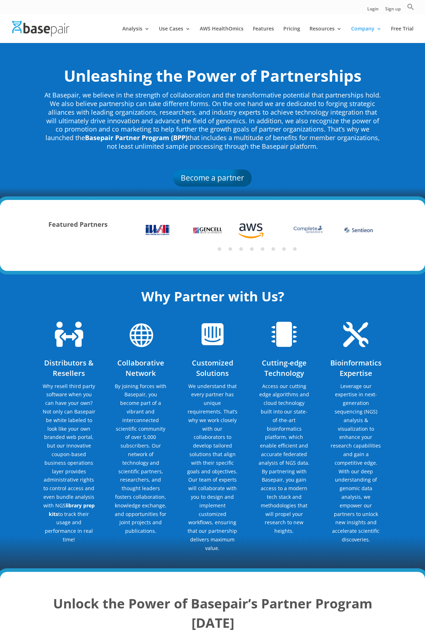  Describe the element at coordinates (411, 7) in the screenshot. I see `svg: Search` at that location.